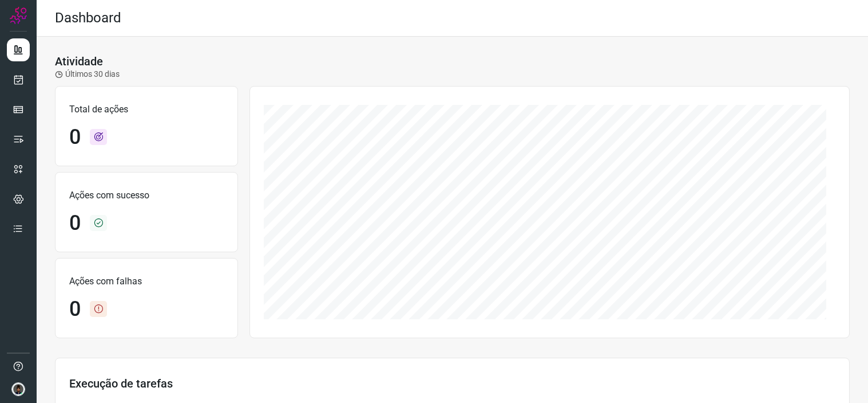 This screenshot has width=868, height=403. Describe the element at coordinates (452, 383) in the screenshot. I see `h3: Execução de tarefas` at that location.